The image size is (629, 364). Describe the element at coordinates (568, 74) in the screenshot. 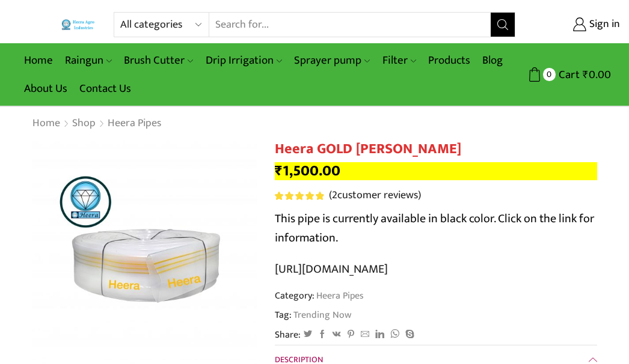

I see `span: Cart` at that location.